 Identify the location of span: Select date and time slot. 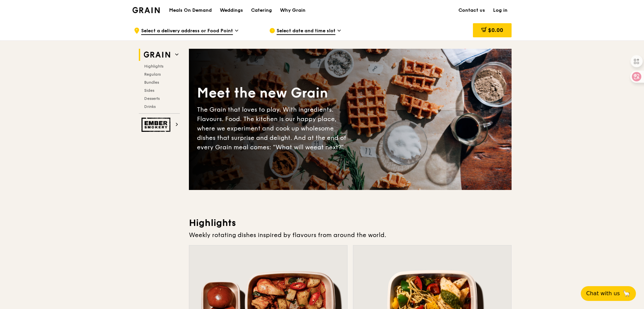
(306, 31).